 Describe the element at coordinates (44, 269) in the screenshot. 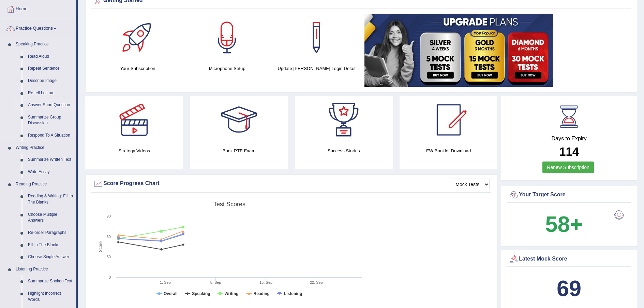

I see `a: Listening Practice` at that location.